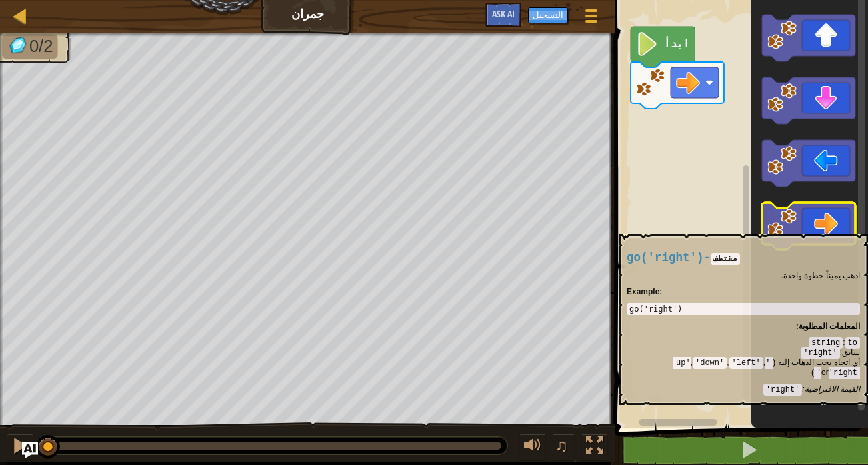 Image resolution: width=868 pixels, height=465 pixels. What do you see at coordinates (643, 291) in the screenshot?
I see `span: Example` at bounding box center [643, 291].